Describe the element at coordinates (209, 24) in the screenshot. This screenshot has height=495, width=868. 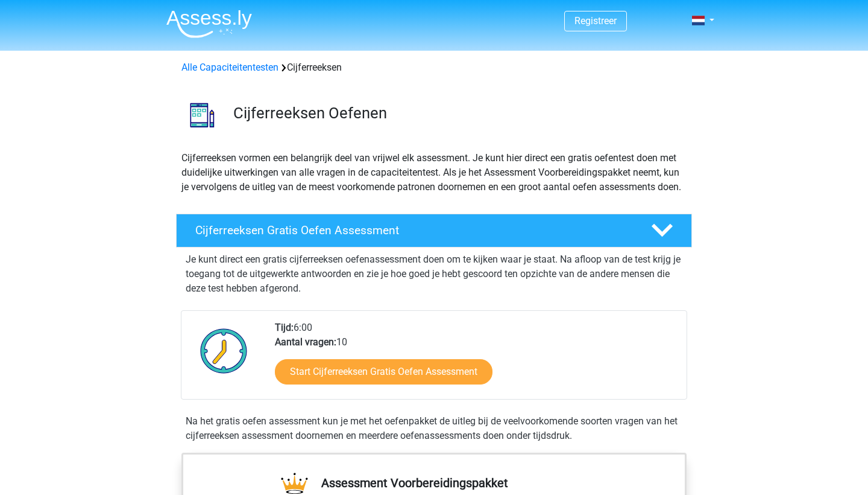
I see `img: Assessly` at that location.